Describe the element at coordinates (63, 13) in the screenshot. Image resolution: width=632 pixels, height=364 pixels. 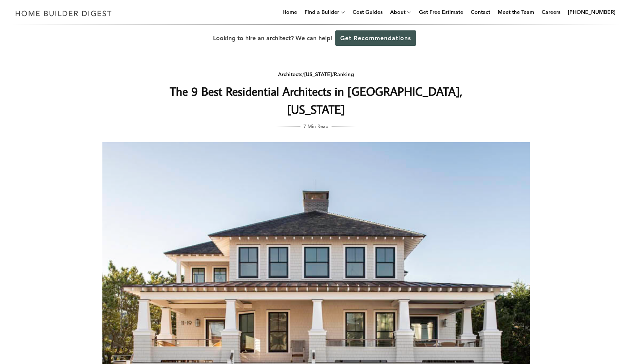
I see `img: Home Builder Digest` at that location.